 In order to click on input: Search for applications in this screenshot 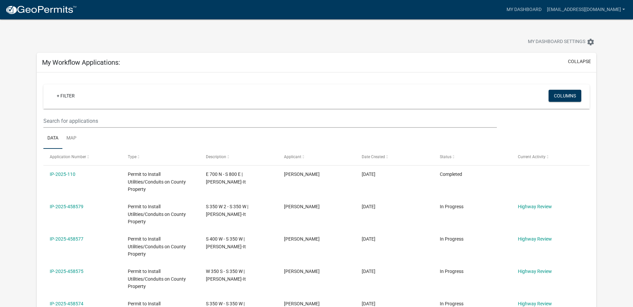, I will do `click(270, 121)`.